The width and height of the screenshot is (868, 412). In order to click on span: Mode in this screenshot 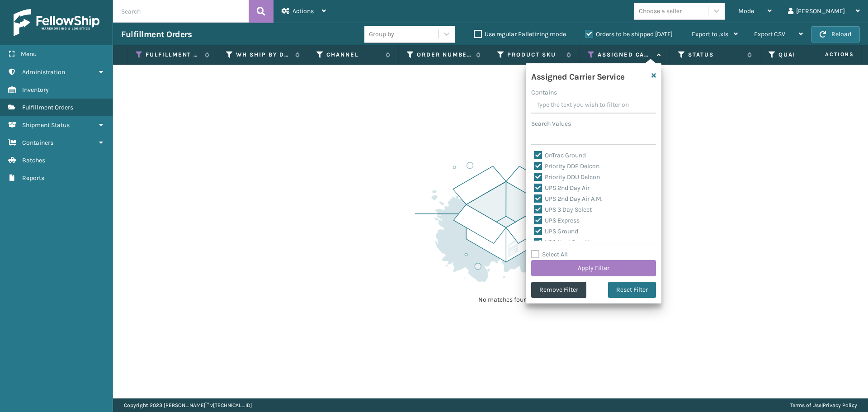, I will do `click(746, 11)`.